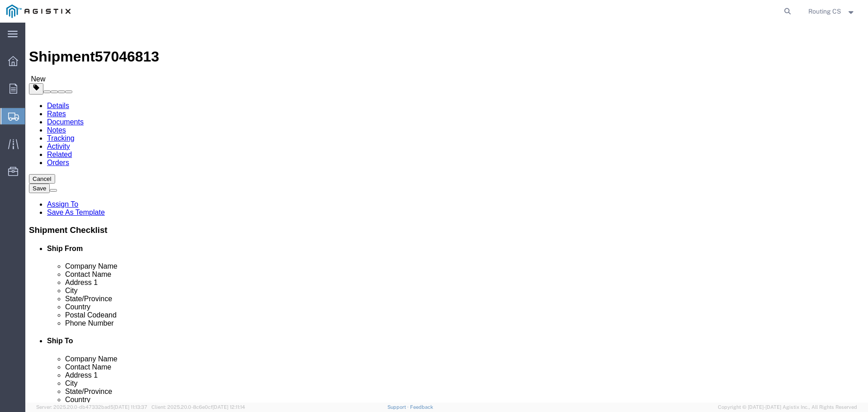 Image resolution: width=868 pixels, height=412 pixels. I want to click on a: Support, so click(399, 407).